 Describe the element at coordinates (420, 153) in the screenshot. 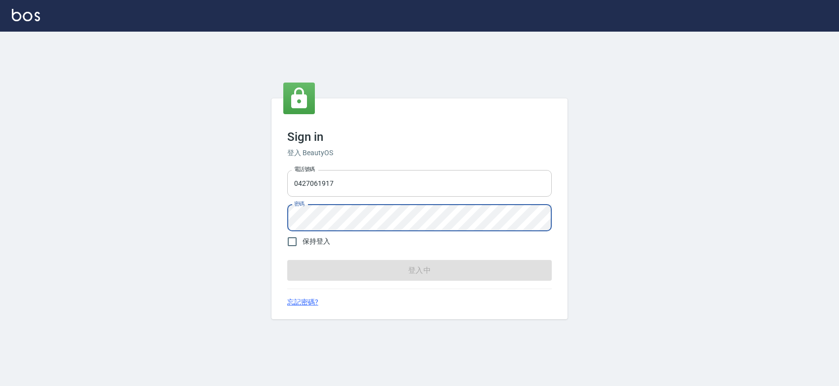

I see `h6: 登入 BeautyOS` at that location.